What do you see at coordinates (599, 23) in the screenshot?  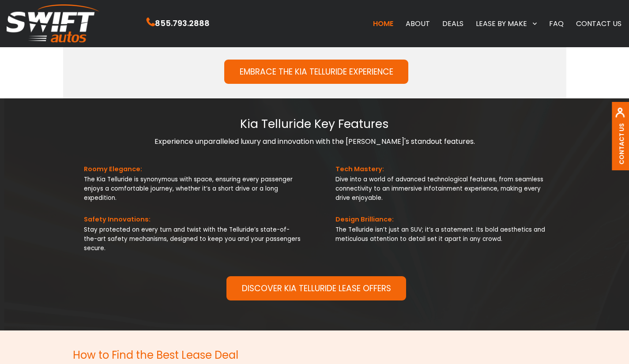 I see `a: CONTACT US` at bounding box center [599, 23].